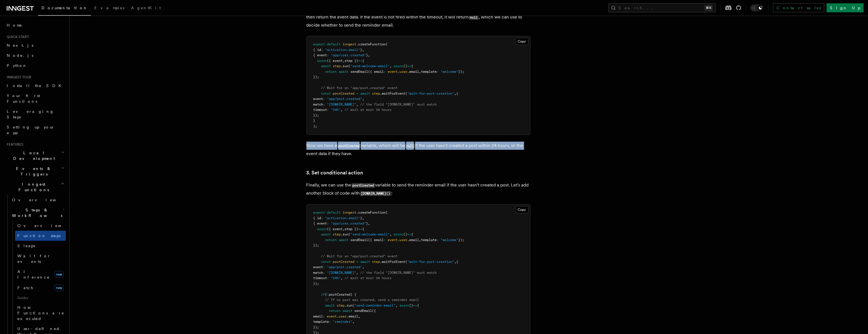 This screenshot has width=868, height=334. What do you see at coordinates (418, 150) in the screenshot?
I see `p: Now we have a variable, which will be if the user hasn't created a post within 24 hours, or the e...` at bounding box center [418, 150].